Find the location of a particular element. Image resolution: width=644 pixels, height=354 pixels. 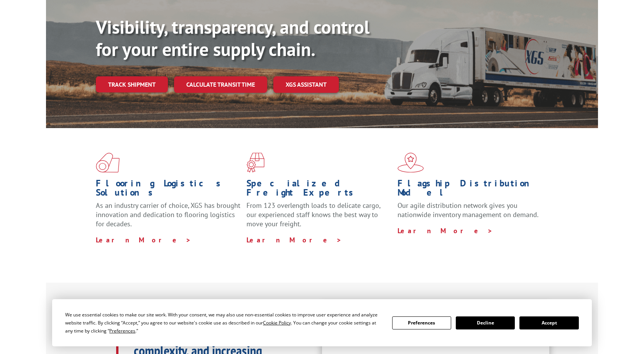

h1: Flagship Distribution Model is located at coordinates (470, 190).